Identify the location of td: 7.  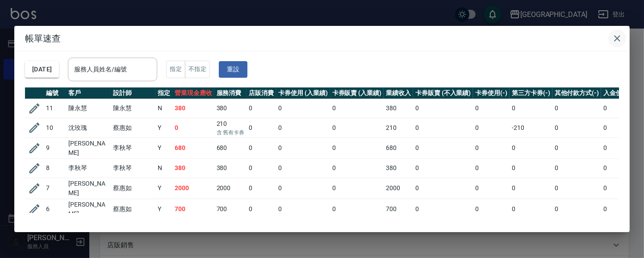
(55, 188).